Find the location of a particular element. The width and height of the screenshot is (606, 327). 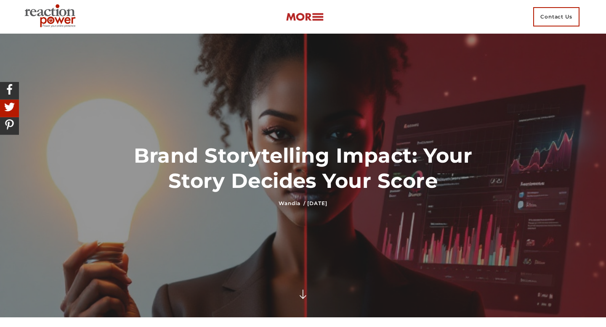

img: Executive Branding | Personal Branding Agency is located at coordinates (51, 17).